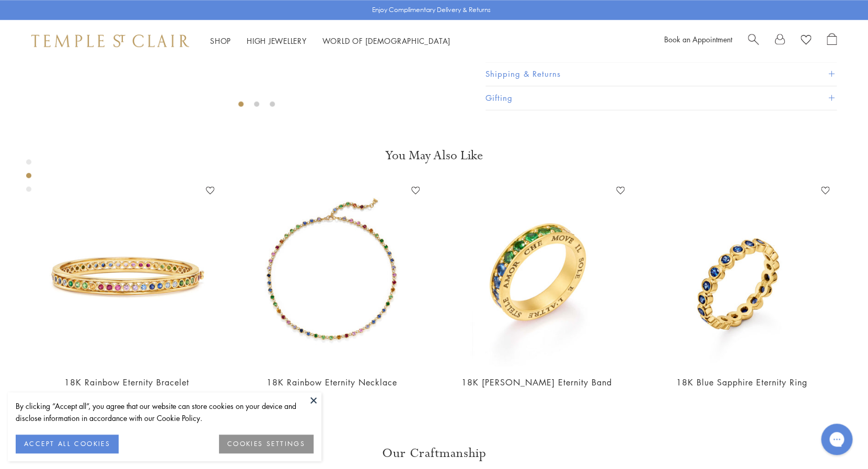 The image size is (868, 469). Describe the element at coordinates (331, 274) in the screenshot. I see `img: 18K Rainbow Eternity Necklace` at that location.